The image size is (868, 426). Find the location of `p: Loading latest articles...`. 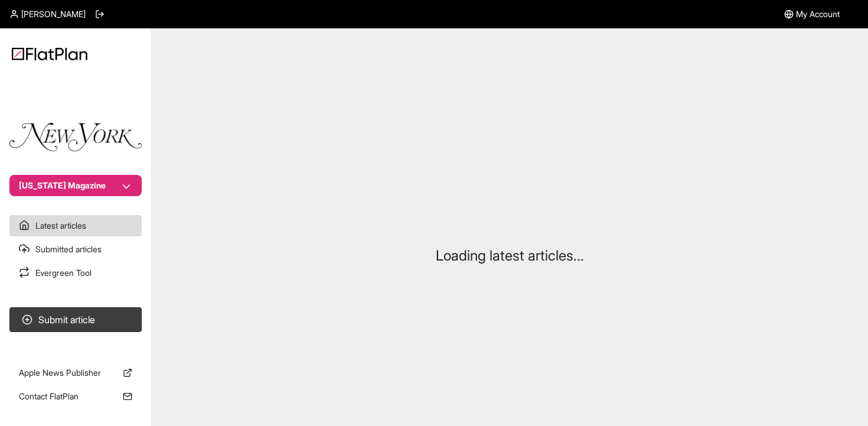

p: Loading latest articles... is located at coordinates (510, 256).